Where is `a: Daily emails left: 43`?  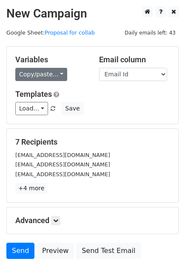
a: Daily emails left: 43 is located at coordinates (150, 32).